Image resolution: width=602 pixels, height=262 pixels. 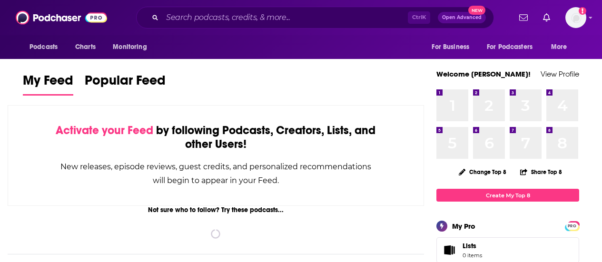 I want to click on button: Show profile menu, so click(x=576, y=18).